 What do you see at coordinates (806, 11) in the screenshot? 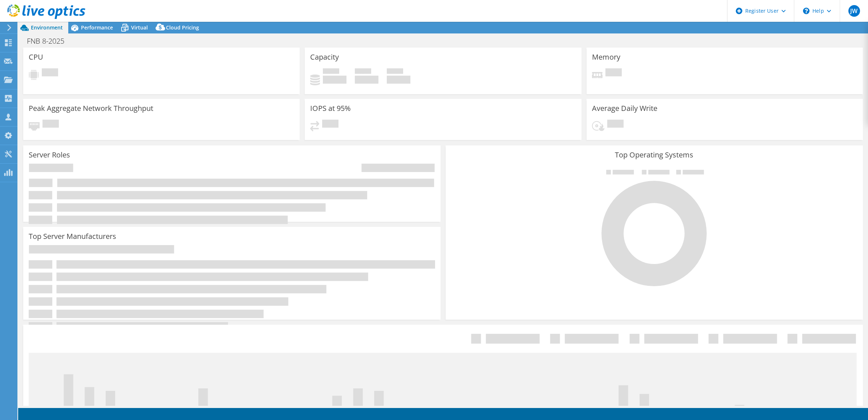
I see `svg: \n` at bounding box center [806, 11].